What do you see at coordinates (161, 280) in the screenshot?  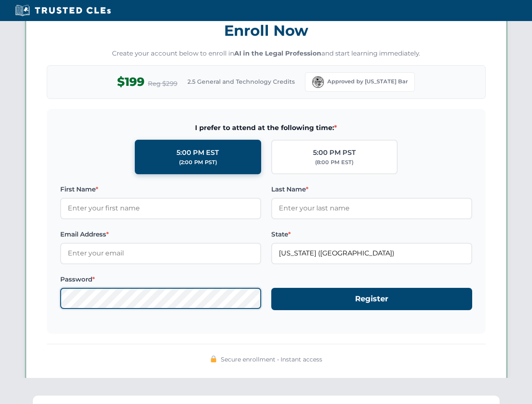 I see `label: Password` at bounding box center [161, 280].